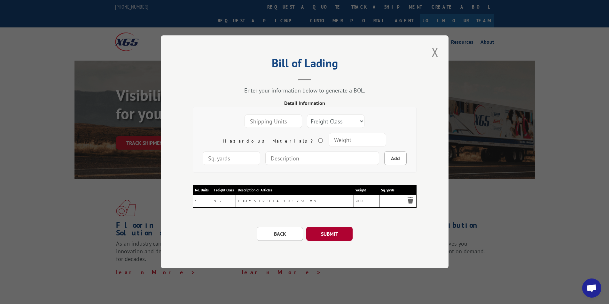 This screenshot has height=304, width=609. Describe the element at coordinates (202, 190) in the screenshot. I see `th: No. Units` at that location.